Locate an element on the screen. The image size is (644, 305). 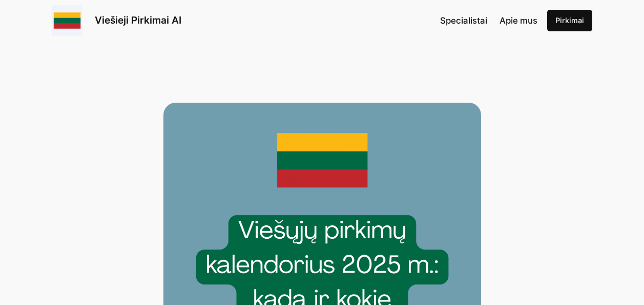
a: Specialistai is located at coordinates (464, 21).